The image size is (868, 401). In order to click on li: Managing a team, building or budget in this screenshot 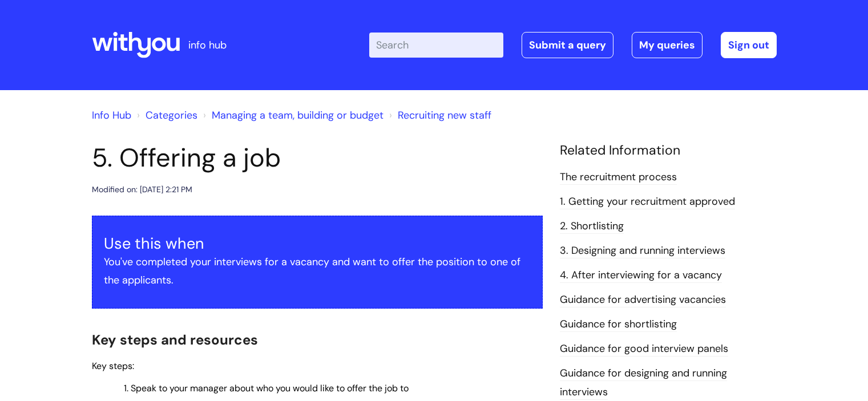, I will do `click(292, 115)`.